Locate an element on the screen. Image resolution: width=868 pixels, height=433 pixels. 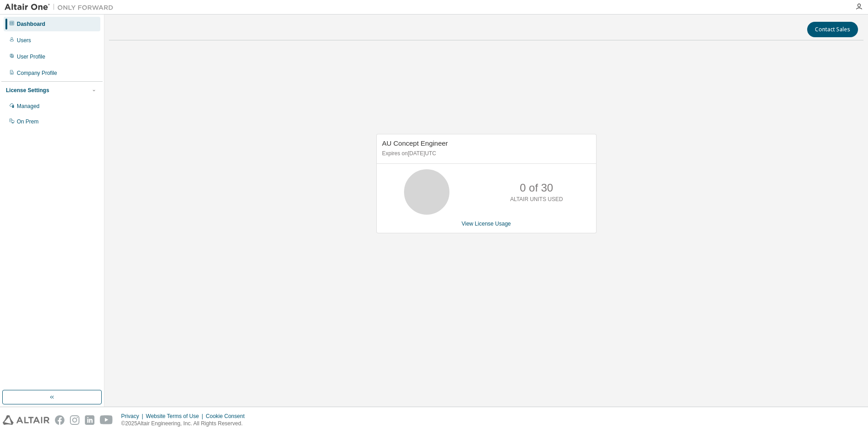
div: Privacy is located at coordinates (134, 416).